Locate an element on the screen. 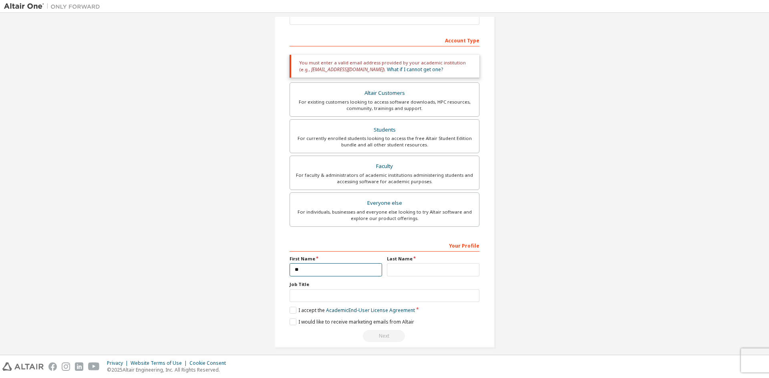 The image size is (769, 378). img: facebook.svg is located at coordinates (52, 367).